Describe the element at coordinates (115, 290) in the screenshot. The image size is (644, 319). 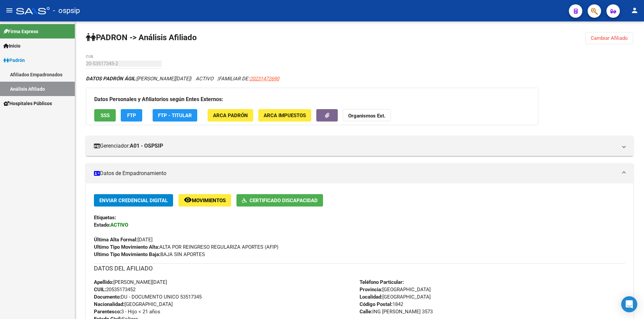
I see `span: 20535173452` at that location.